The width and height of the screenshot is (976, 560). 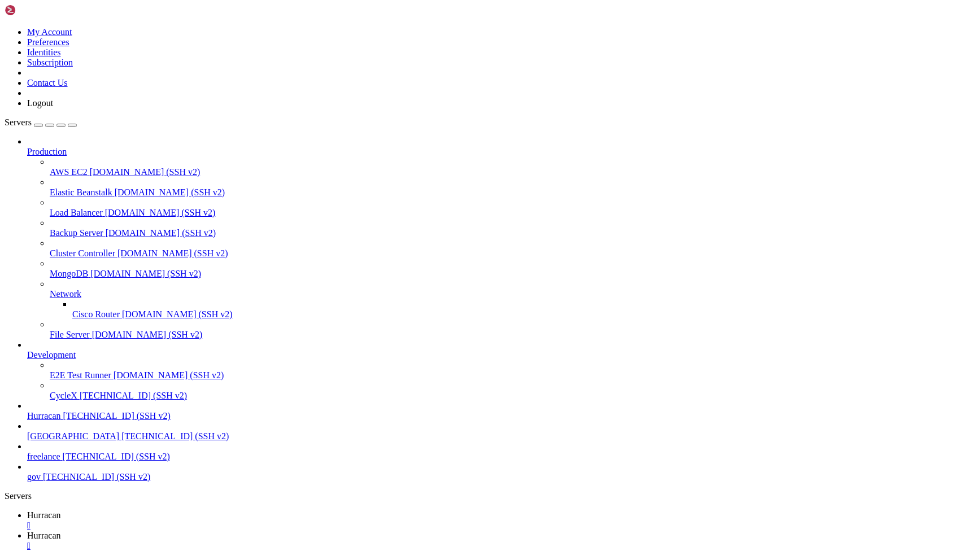 What do you see at coordinates (51, 355) in the screenshot?
I see `span: Development` at bounding box center [51, 355].